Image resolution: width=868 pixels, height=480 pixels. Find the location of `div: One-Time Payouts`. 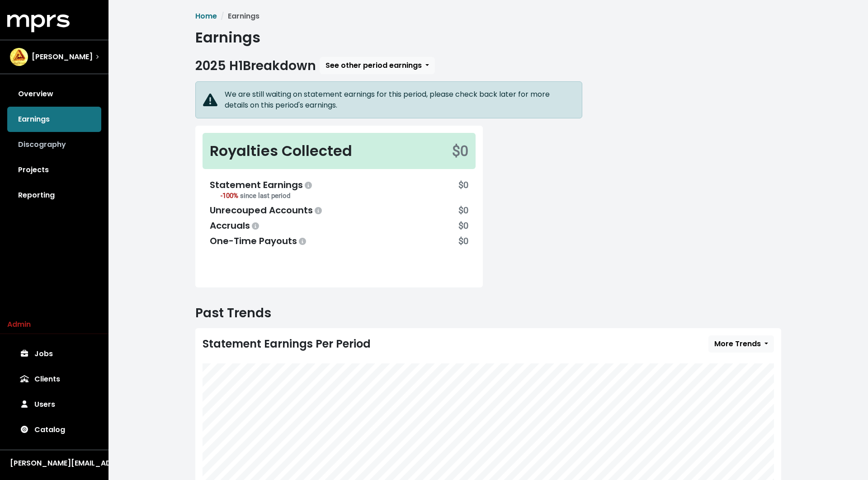

div: One-Time Payouts is located at coordinates (259, 241).